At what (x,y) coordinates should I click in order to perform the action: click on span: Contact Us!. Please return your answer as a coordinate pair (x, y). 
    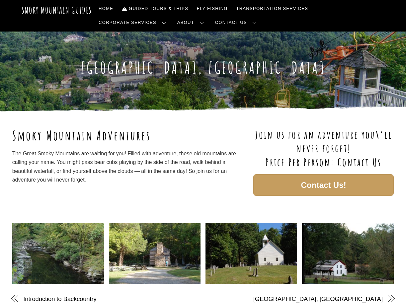
    Looking at the image, I should click on (324, 185).